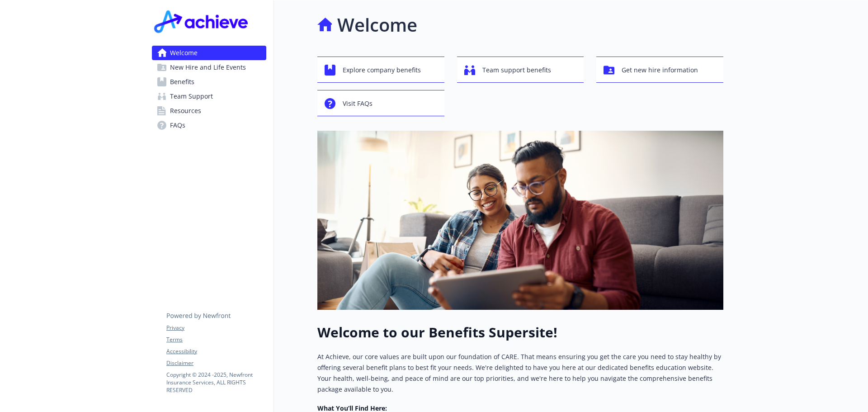  I want to click on a: New Hire and Life Events, so click(209, 67).